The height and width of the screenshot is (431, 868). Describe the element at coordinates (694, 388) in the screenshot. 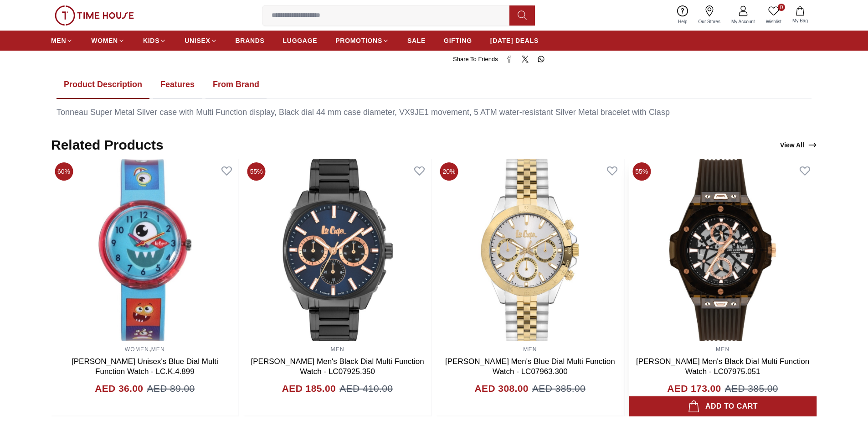

I see `h4: AED 173.00` at that location.